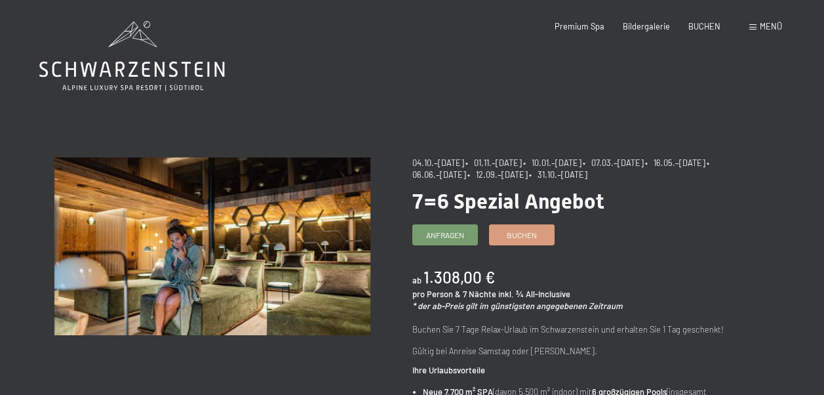 The width and height of the screenshot is (824, 395). Describe the element at coordinates (647, 26) in the screenshot. I see `a: Bildergalerie` at that location.